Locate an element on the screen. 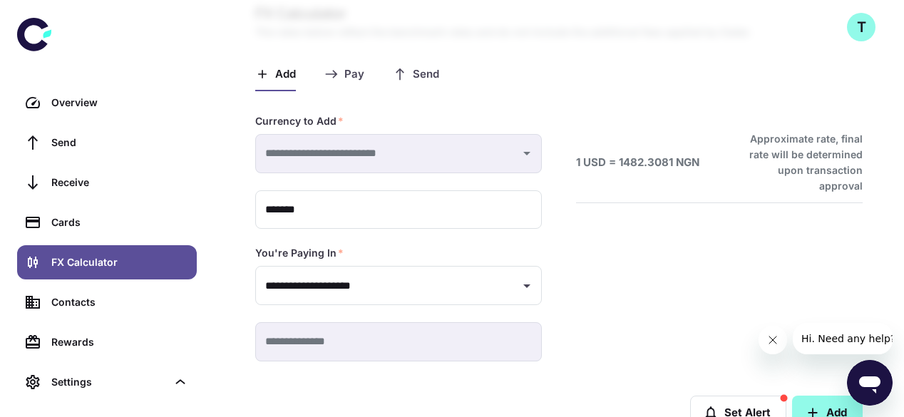 The image size is (904, 417). h6: 1 USD = 1482.3081 NGN is located at coordinates (637, 163).